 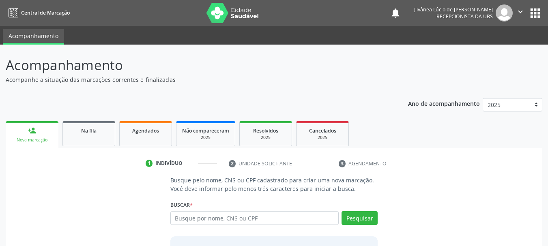 I want to click on button: notifications, so click(x=395, y=13).